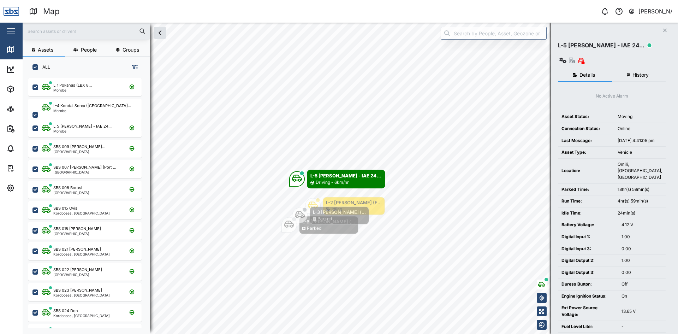  I want to click on div: Duress Button:, so click(588, 284).